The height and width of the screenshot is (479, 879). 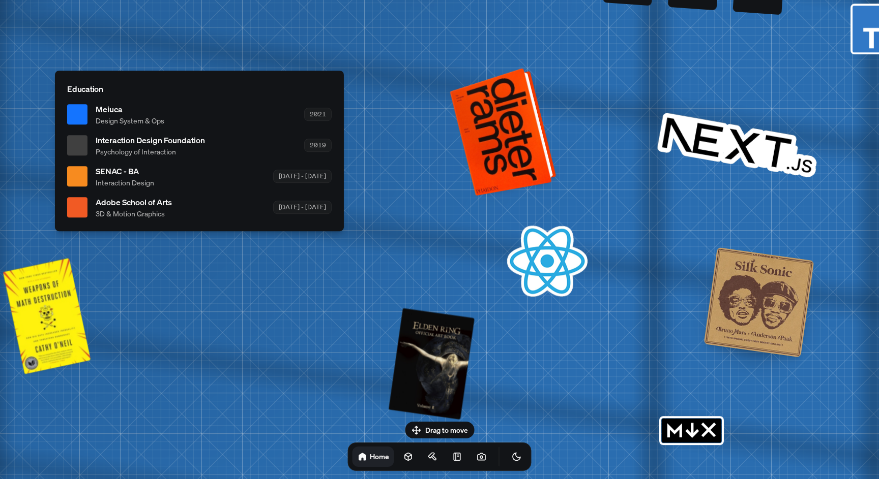 I want to click on span: 3D & Motion Graphics, so click(x=134, y=214).